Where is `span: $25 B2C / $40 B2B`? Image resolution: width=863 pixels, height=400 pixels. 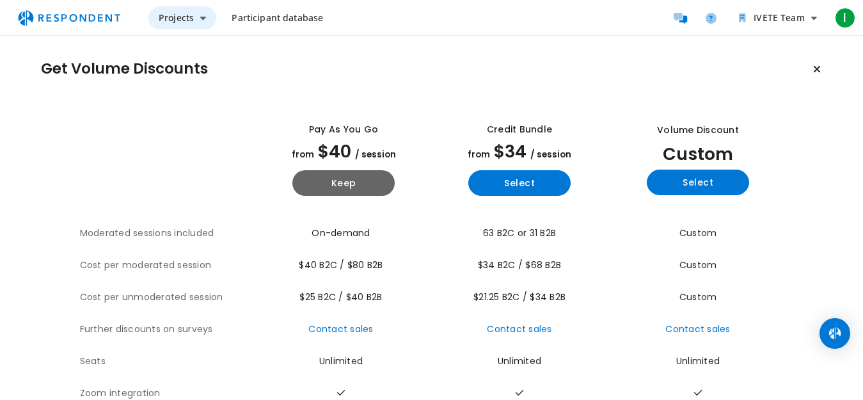
span: $25 B2C / $40 B2B is located at coordinates (340, 297).